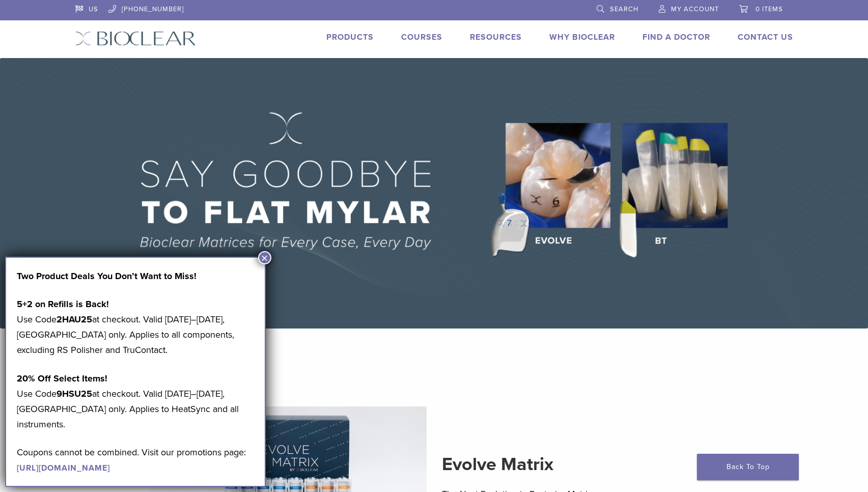 The height and width of the screenshot is (492, 868). I want to click on button: Close, so click(264, 258).